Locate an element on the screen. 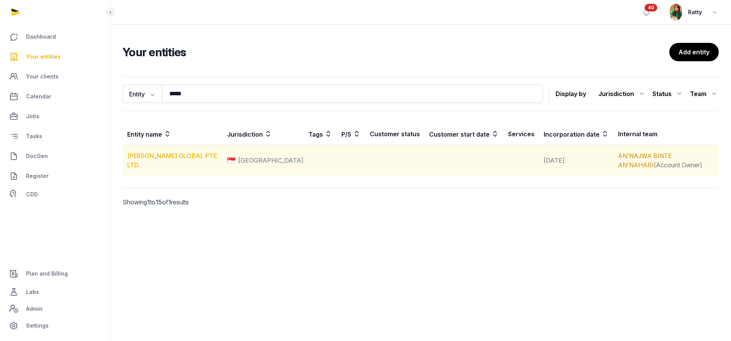  th: Customer start date is located at coordinates (464, 134).